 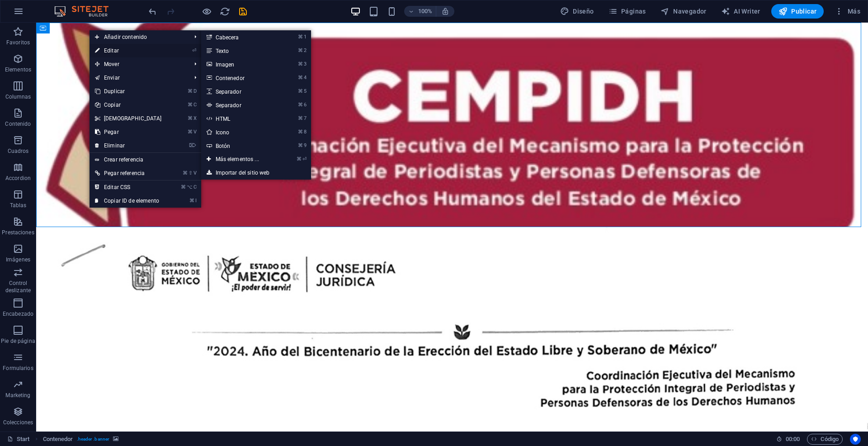 What do you see at coordinates (152, 12) in the screenshot?
I see `i: Deshacer: Editar cabecera (Ctrl+Z)` at bounding box center [152, 12].